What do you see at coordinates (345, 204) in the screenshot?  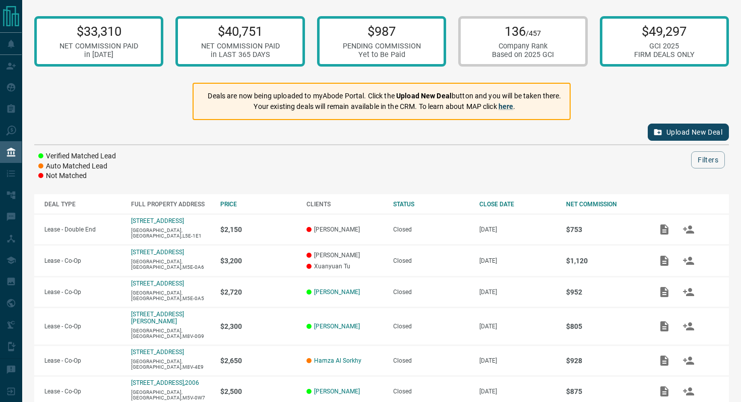 I see `div: CLIENTS` at bounding box center [345, 204].